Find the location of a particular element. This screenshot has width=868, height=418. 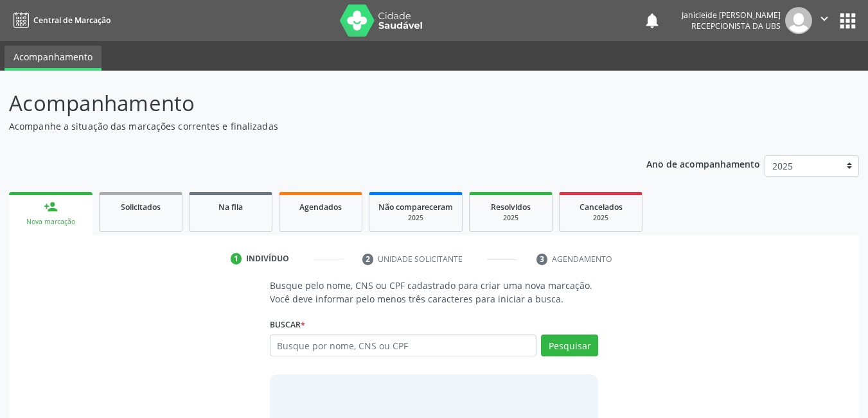

p: Acompanhe a situação das marcações correntes e finalizadas is located at coordinates (306, 126).